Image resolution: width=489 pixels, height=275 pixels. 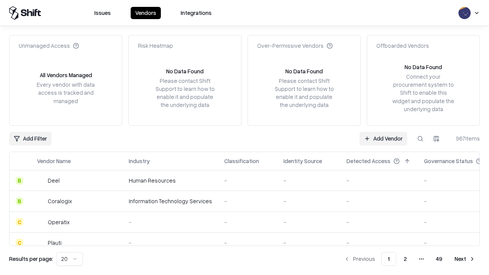 What do you see at coordinates (241, 161) in the screenshot?
I see `div: Classification` at bounding box center [241, 161].